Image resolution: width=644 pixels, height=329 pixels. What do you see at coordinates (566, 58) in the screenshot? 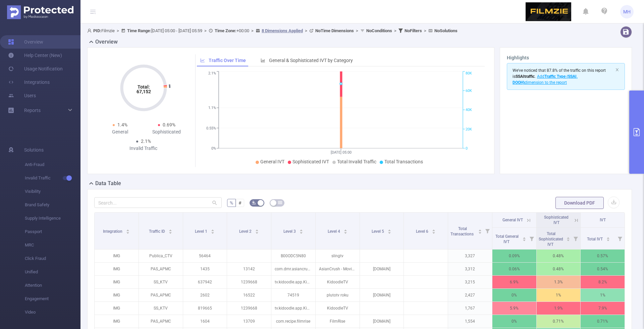
I see `h3: Highlights` at bounding box center [566, 58].